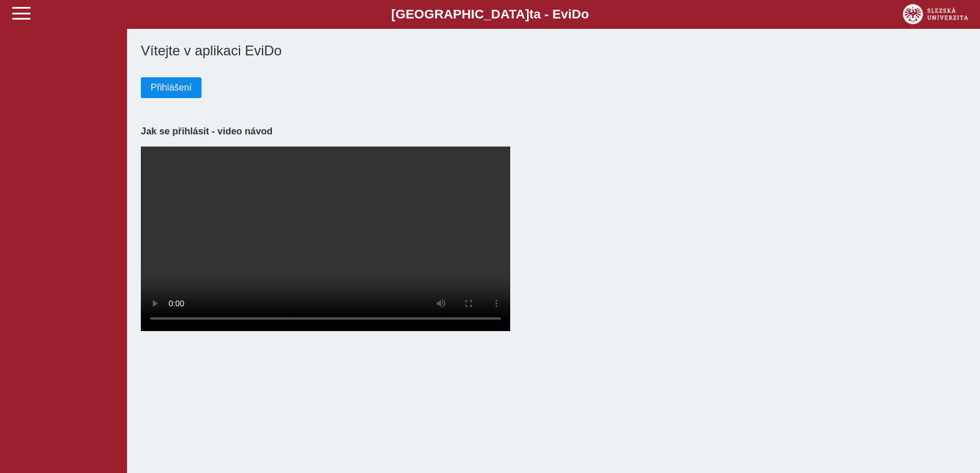 The image size is (980, 473). I want to click on h3: Jak se přihlásit - video návod, so click(553, 131).